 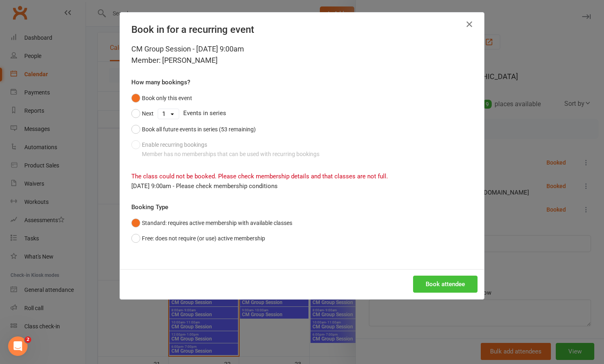 What do you see at coordinates (150, 207) in the screenshot?
I see `label: Booking Type` at bounding box center [150, 207].